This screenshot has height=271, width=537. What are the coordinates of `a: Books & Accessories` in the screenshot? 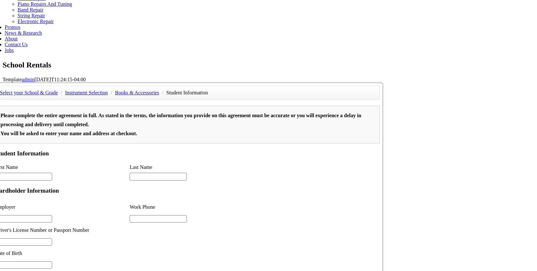 It's located at (137, 93).